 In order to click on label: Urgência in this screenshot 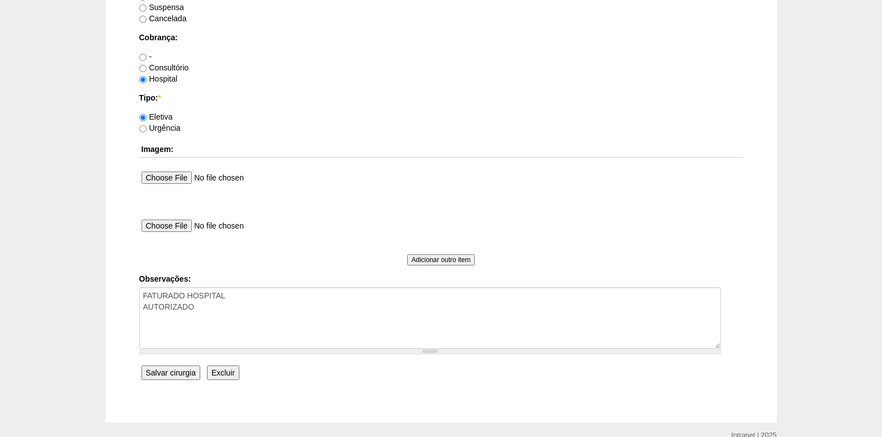, I will do `click(160, 128)`.